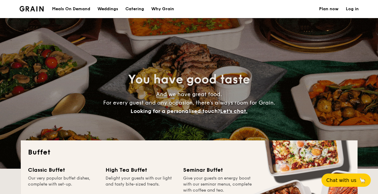 Image resolution: width=378 pixels, height=194 pixels. Describe the element at coordinates (189, 102) in the screenshot. I see `span: And we have great food. For every guest and any occasion, there’s always room for Grain.` at that location.